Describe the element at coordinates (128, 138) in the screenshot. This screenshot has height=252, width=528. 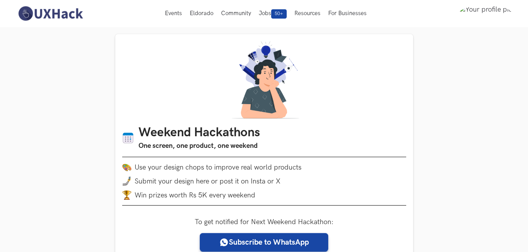
I see `img: Calendar icon` at that location.